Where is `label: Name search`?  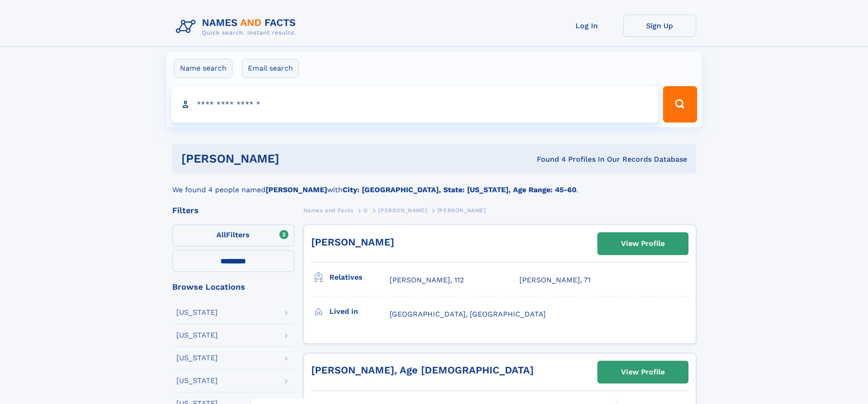
label: Name search is located at coordinates (203, 68).